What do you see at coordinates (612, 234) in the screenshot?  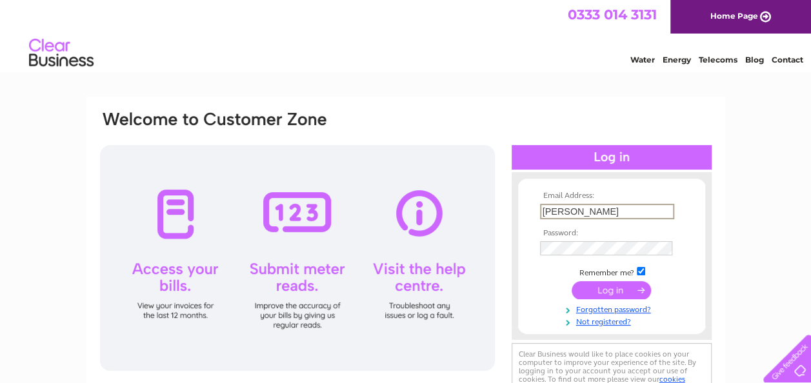 I see `th: Password:` at bounding box center [612, 234].